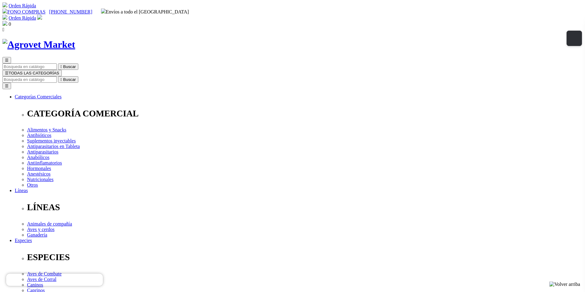 Image resolution: width=585 pixels, height=292 pixels. What do you see at coordinates (39, 44) in the screenshot?
I see `img: Agrovet Market` at bounding box center [39, 44].